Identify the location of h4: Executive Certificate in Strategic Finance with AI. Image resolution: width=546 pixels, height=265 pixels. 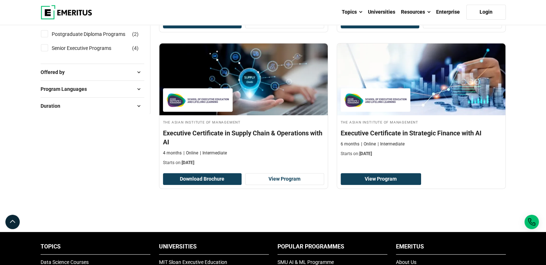
(421, 133).